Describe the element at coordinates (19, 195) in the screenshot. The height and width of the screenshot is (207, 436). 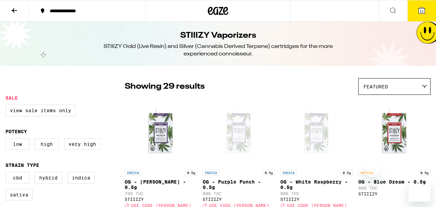
I see `label: Sativa` at that location.